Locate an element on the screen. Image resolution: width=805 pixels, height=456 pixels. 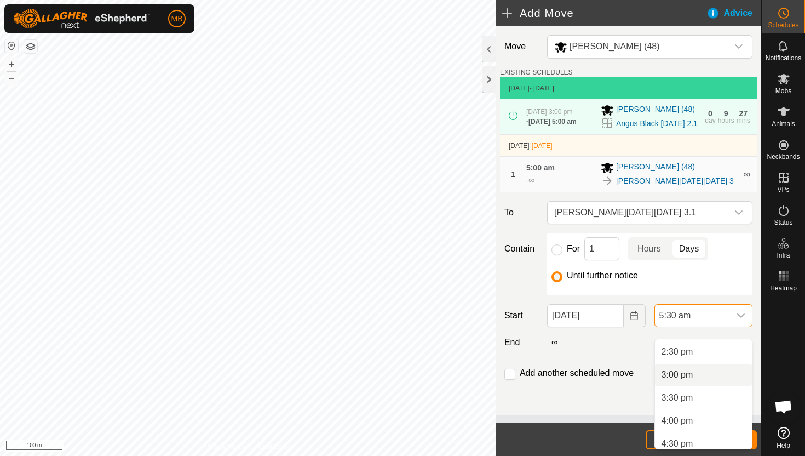
button: Cancel is located at coordinates (672, 439).